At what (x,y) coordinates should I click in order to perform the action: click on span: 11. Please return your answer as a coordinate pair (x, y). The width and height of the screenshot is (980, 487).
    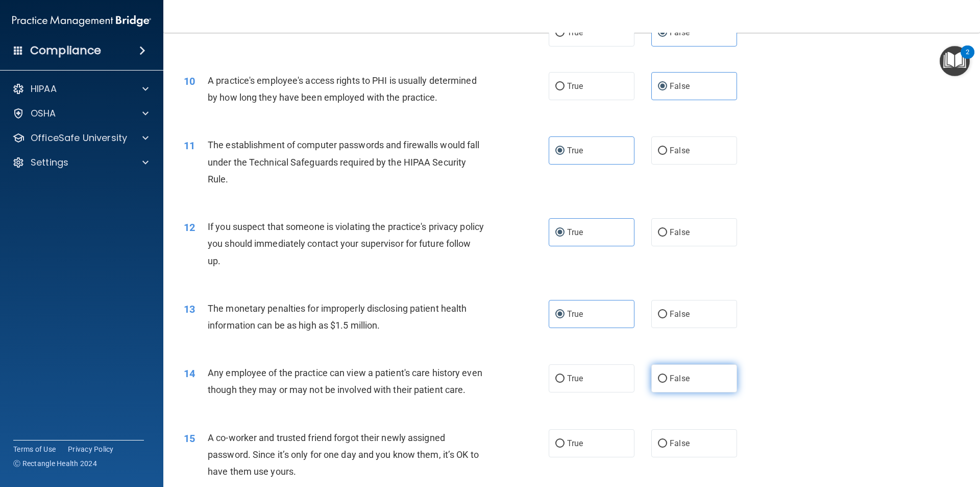
    Looking at the image, I should click on (189, 145).